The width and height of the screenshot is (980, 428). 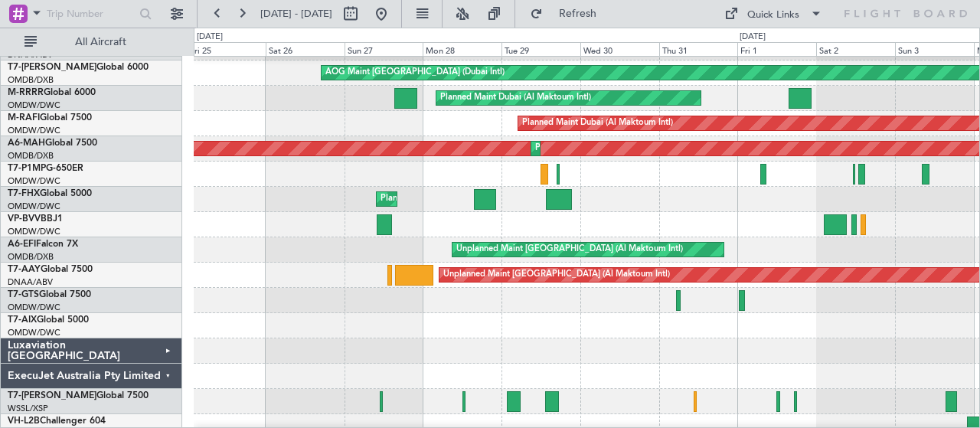 What do you see at coordinates (91, 42) in the screenshot?
I see `button: All Aircraft` at bounding box center [91, 42].